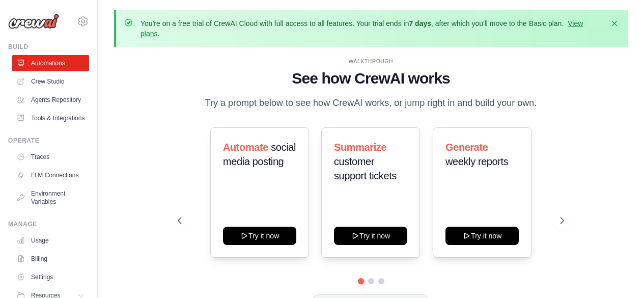  I want to click on strong: 7 days, so click(420, 24).